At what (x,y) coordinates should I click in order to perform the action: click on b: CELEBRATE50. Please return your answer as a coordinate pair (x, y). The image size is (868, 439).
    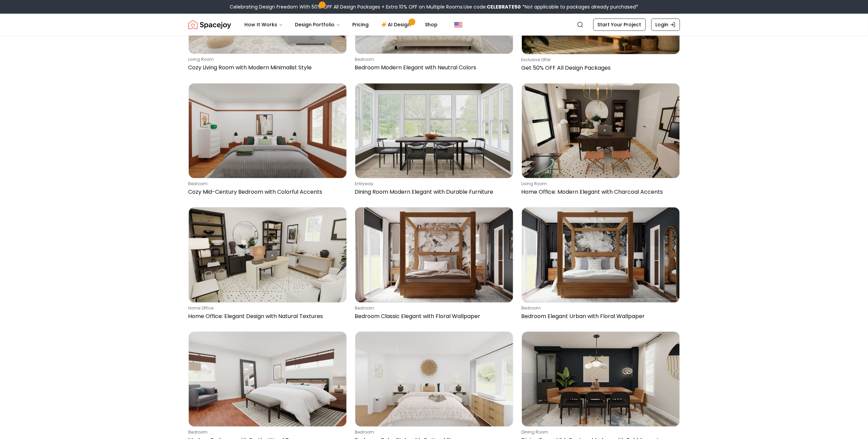
    Looking at the image, I should click on (504, 7).